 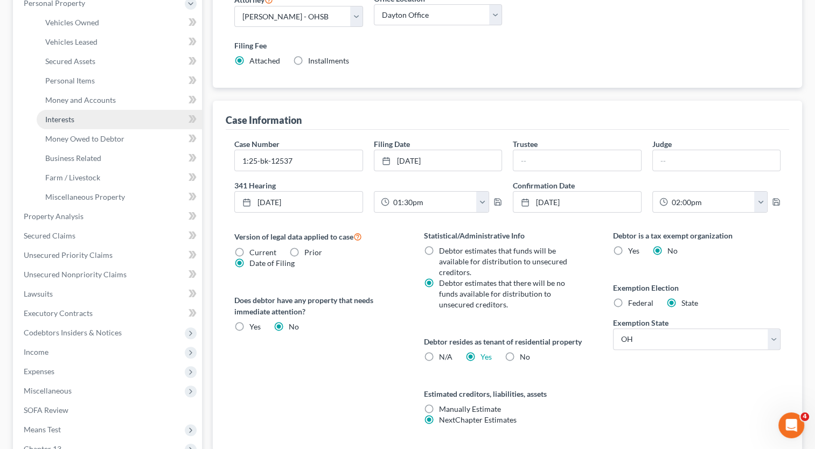 I want to click on span: Debtor estimates that funds will be available for distribution to unsecured creditors., so click(x=503, y=261).